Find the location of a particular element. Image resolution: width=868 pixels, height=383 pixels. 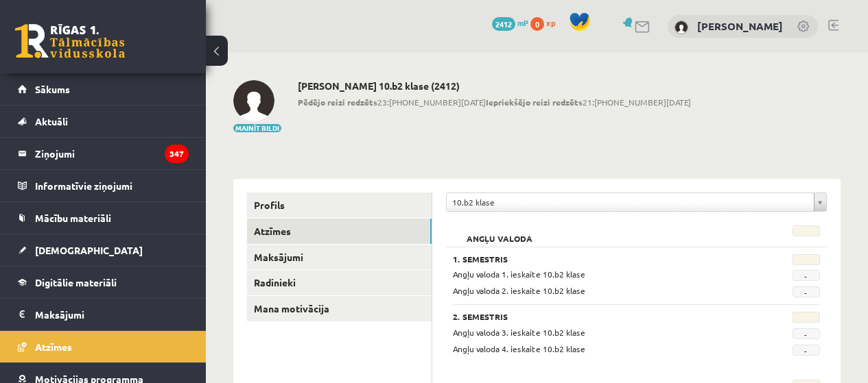

span: xp is located at coordinates (550, 23).